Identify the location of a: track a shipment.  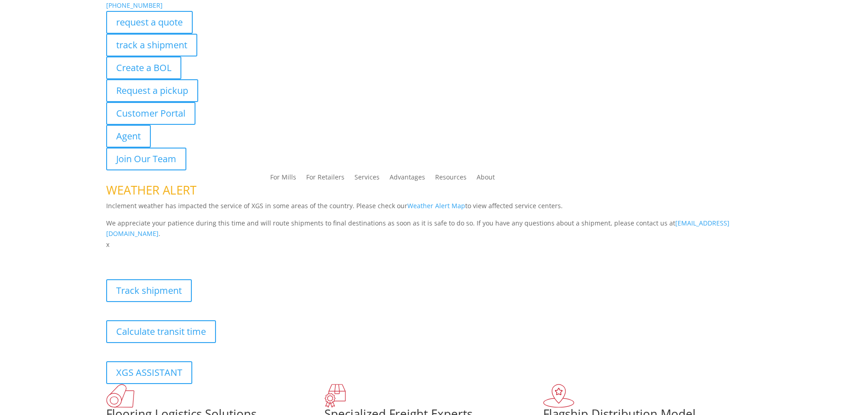
(152, 45).